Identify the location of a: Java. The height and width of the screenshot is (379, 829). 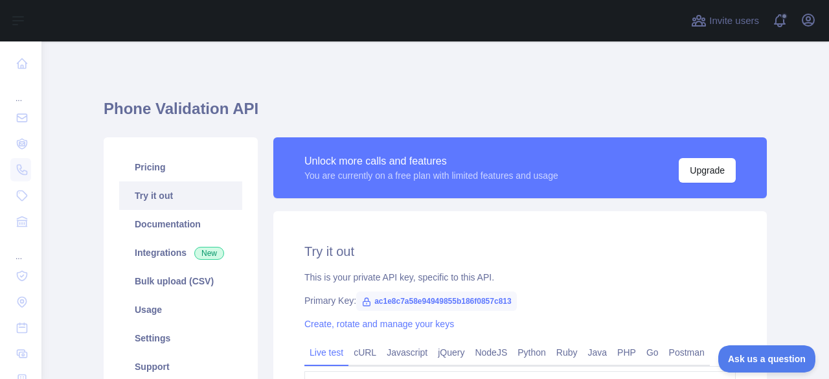
(598, 352).